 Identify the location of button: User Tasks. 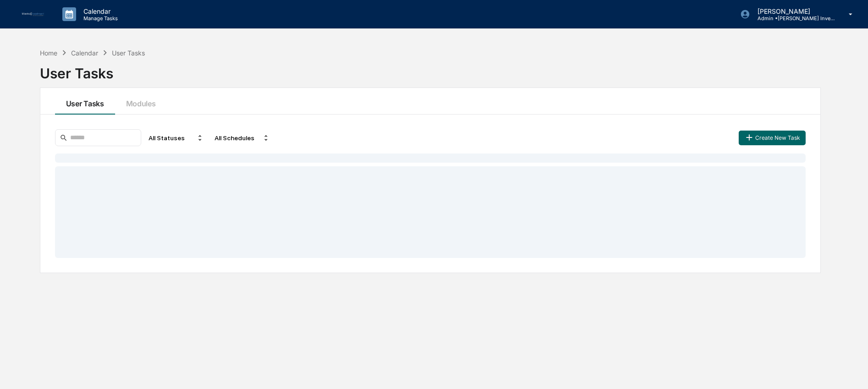
(85, 102).